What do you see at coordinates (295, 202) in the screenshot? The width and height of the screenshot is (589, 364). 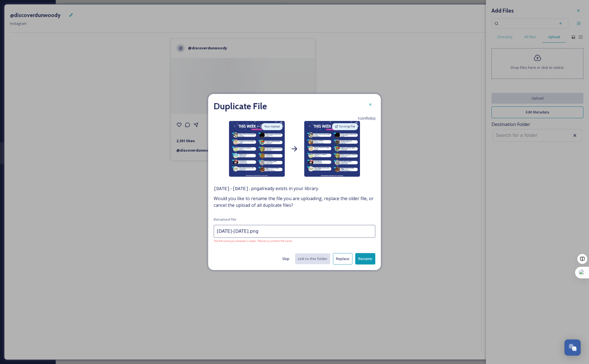 I see `span: Would you like to rename the file you are uploading, replace the older file, or cancel the upload...` at bounding box center [295, 202].